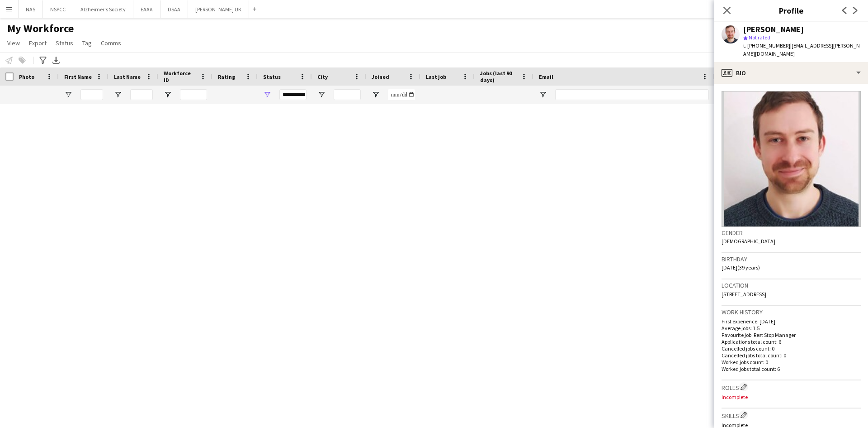 The height and width of the screenshot is (428, 868). I want to click on span: My Workforce, so click(40, 29).